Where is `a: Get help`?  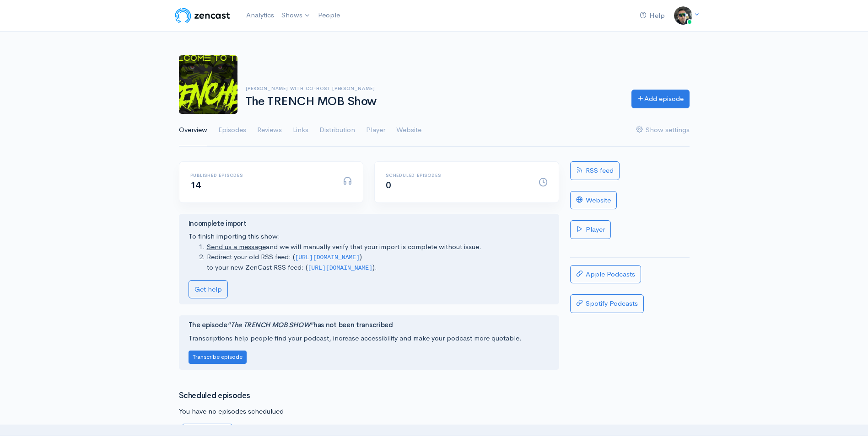
a: Get help is located at coordinates (208, 289).